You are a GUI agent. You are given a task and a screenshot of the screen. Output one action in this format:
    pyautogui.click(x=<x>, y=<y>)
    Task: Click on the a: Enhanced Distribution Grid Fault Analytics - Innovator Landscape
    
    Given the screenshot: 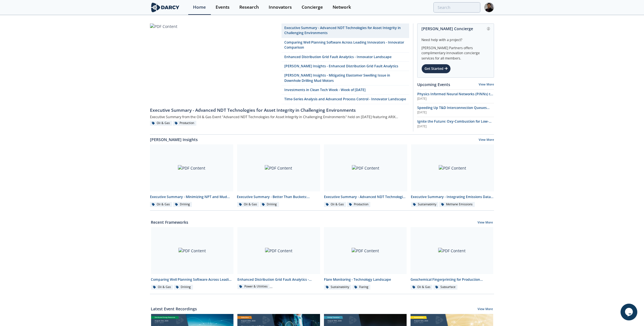 What is the action you would take?
    pyautogui.click(x=346, y=57)
    